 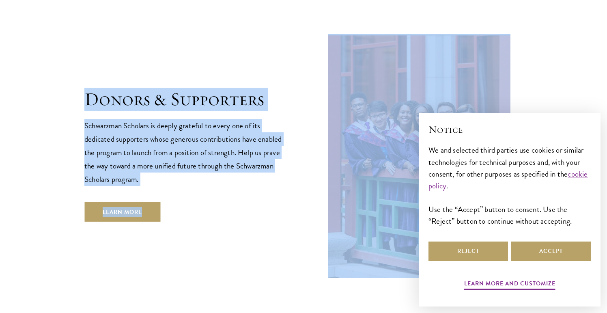 What do you see at coordinates (509, 284) in the screenshot?
I see `button: Learn more and customize` at bounding box center [509, 284].